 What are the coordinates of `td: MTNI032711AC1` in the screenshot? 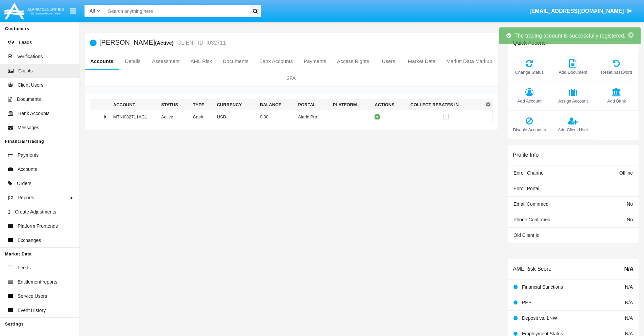 It's located at (135, 116).